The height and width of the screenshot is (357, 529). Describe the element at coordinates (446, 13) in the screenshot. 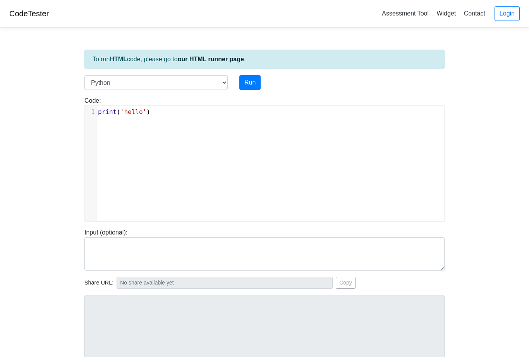

I see `a: Widget` at that location.